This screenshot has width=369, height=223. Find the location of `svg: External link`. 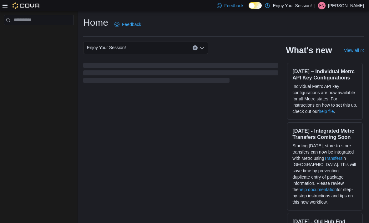

svg: External link is located at coordinates (362, 51).